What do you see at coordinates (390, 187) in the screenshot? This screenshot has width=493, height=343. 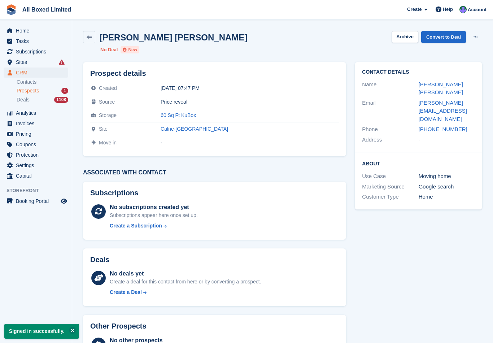 I see `div: Marketing Source` at bounding box center [390, 187].